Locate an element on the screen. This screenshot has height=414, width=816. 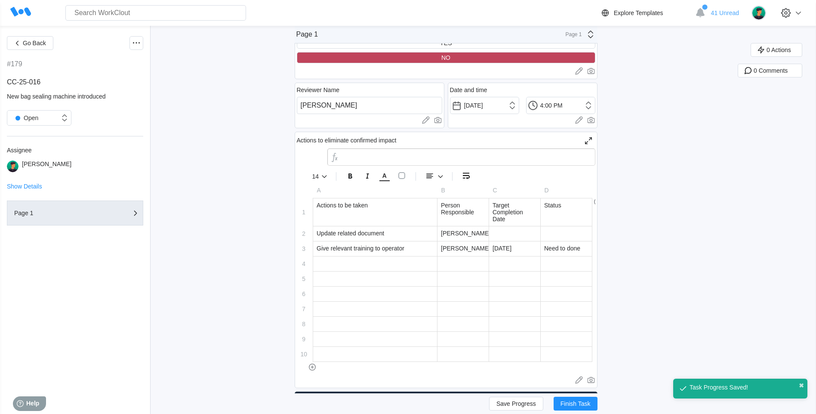
input: Search WorkClout is located at coordinates (156, 13).